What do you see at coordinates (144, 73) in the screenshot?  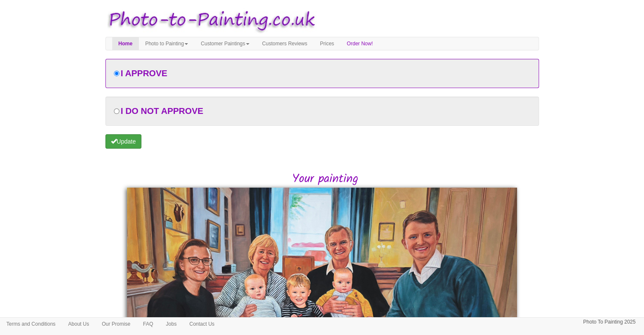 I see `span: I APPROVE` at bounding box center [144, 73].